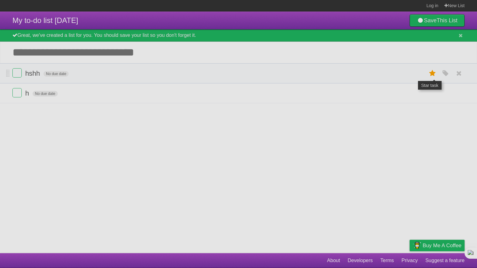  I want to click on a: Terms, so click(387, 261).